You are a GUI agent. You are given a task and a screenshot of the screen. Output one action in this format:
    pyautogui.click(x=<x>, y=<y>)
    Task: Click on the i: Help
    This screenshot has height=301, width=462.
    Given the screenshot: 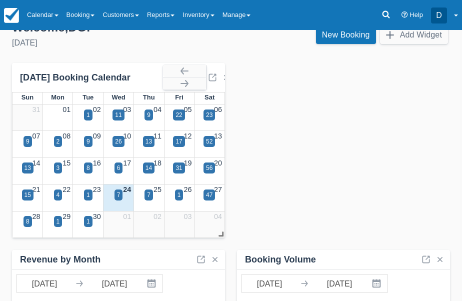 What is the action you would take?
    pyautogui.click(x=405, y=15)
    